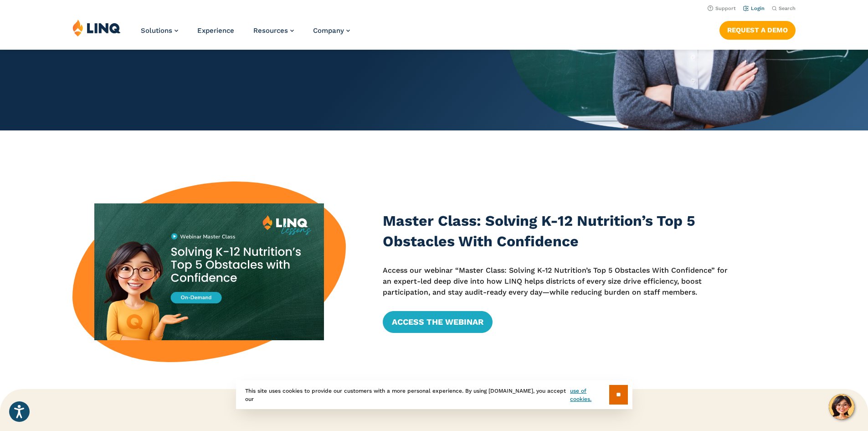 Image resolution: width=868 pixels, height=431 pixels. What do you see at coordinates (273, 30) in the screenshot?
I see `a: Resources` at bounding box center [273, 30].